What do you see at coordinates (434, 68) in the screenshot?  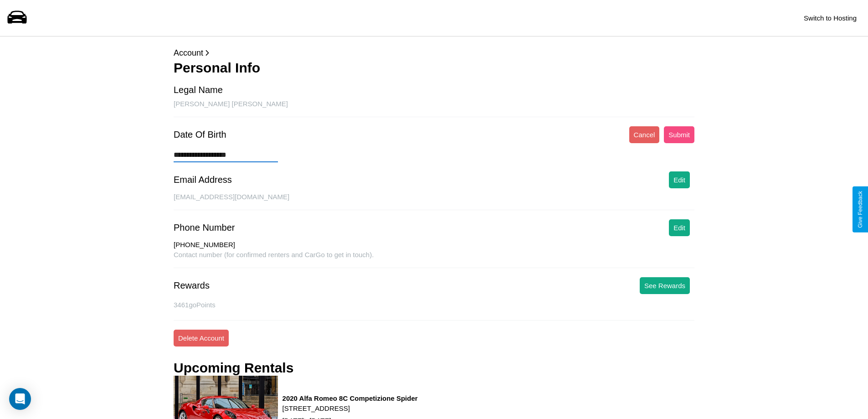 I see `h3: Personal Info` at bounding box center [434, 68].